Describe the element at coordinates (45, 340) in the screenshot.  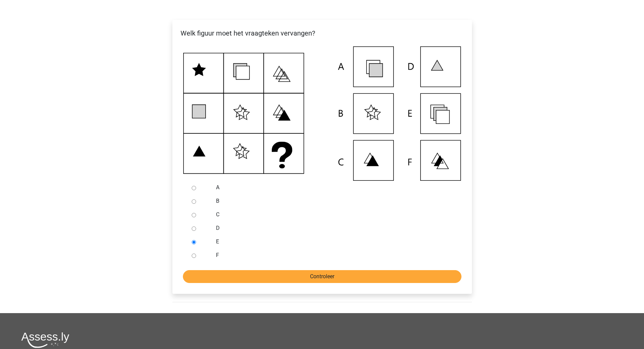
I see `img: Assessly logo` at that location.